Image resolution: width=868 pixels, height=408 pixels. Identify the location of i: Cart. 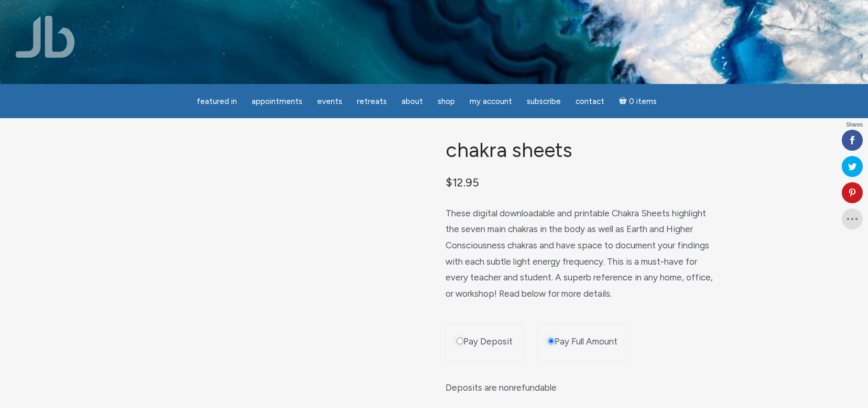
(624, 101).